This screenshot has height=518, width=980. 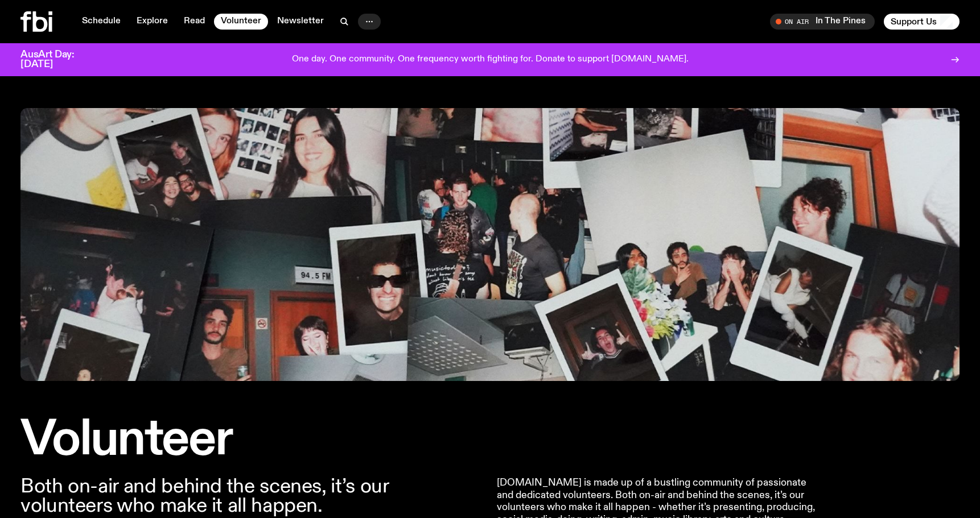 I want to click on button: Support Us, so click(x=921, y=22).